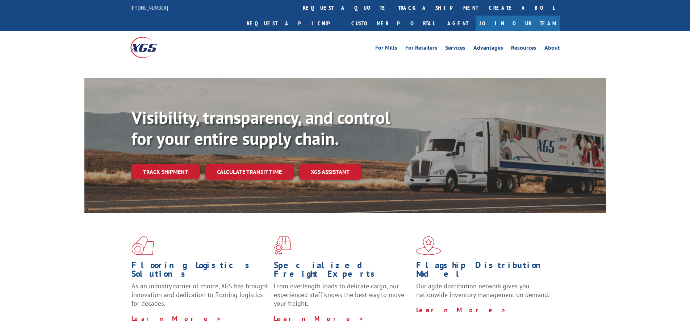  I want to click on span: As an industry carrier of choice, XGS has brought innovation and dedication to flooring logistics..., so click(200, 295).